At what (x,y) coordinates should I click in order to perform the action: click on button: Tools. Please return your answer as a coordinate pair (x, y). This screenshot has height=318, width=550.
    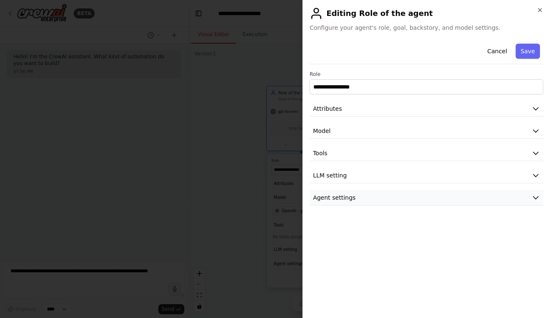
    Looking at the image, I should click on (427, 153).